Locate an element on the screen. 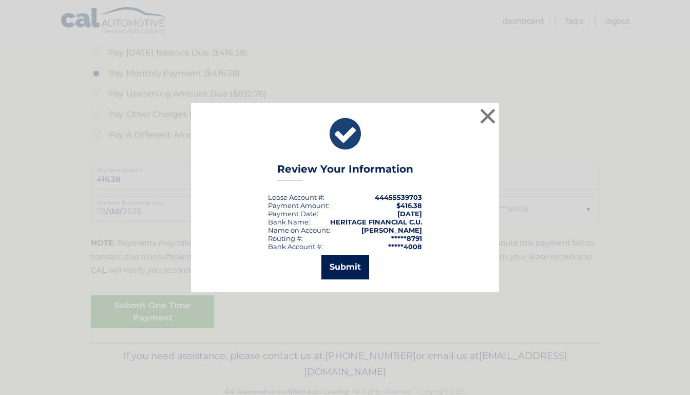 Image resolution: width=690 pixels, height=395 pixels. h3: Review Your Information is located at coordinates (345, 171).